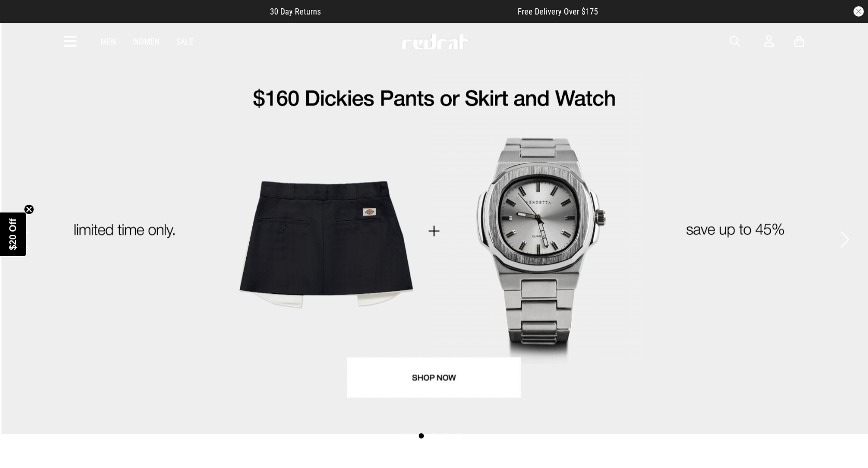 Image resolution: width=868 pixels, height=468 pixels. I want to click on span: $20 Off, so click(13, 234).